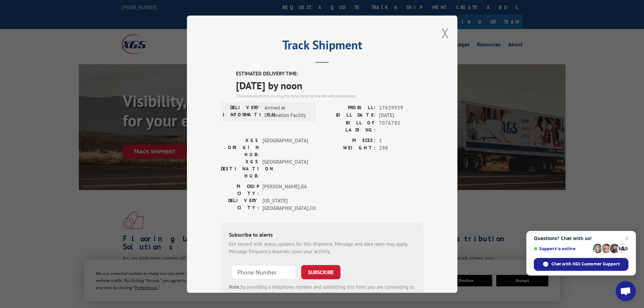 This screenshot has height=308, width=644. What do you see at coordinates (401, 107) in the screenshot?
I see `span: 17639939` at bounding box center [401, 107].